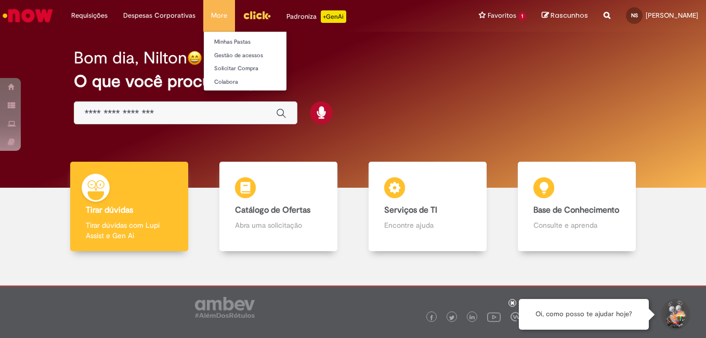 This screenshot has width=706, height=338. What do you see at coordinates (411, 210) in the screenshot?
I see `b: Serviços de TI` at bounding box center [411, 210].